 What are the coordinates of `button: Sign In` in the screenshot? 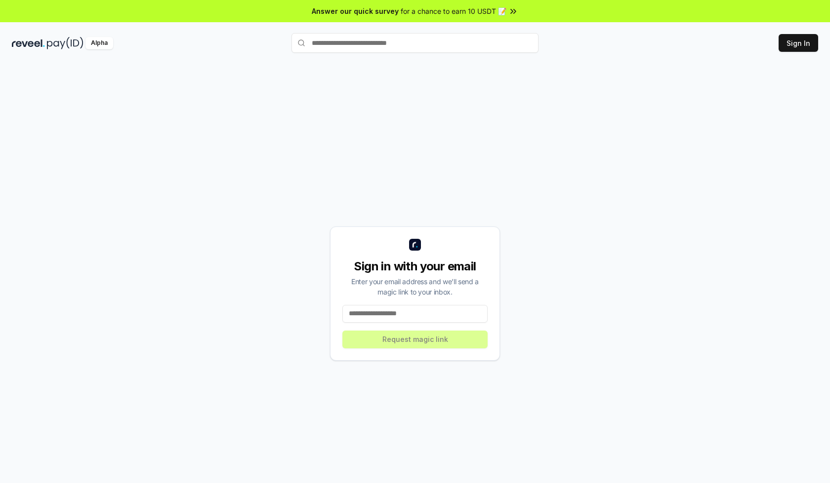 It's located at (798, 43).